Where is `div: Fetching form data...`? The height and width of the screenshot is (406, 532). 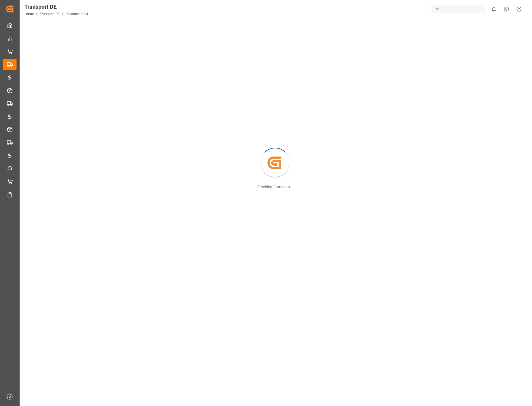
div: Fetching form data... is located at coordinates (275, 187).